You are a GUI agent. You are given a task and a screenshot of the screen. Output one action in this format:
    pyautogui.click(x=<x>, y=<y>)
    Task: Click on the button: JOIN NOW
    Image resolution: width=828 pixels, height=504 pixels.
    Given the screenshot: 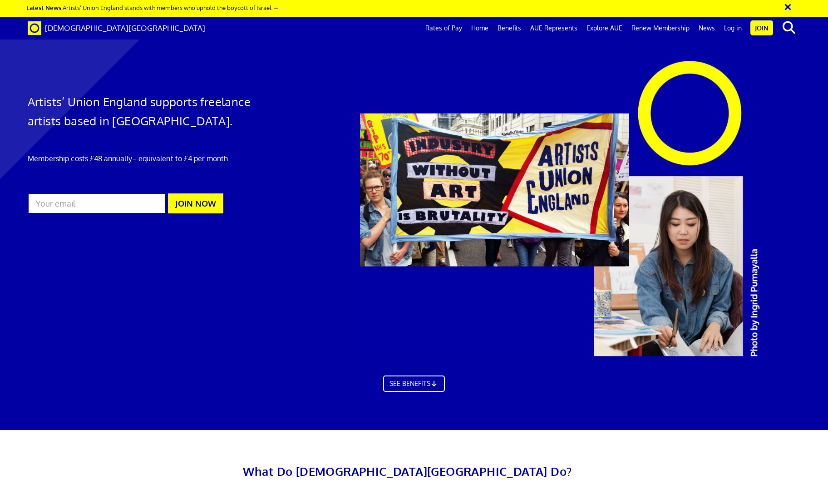 What is the action you would take?
    pyautogui.click(x=196, y=203)
    